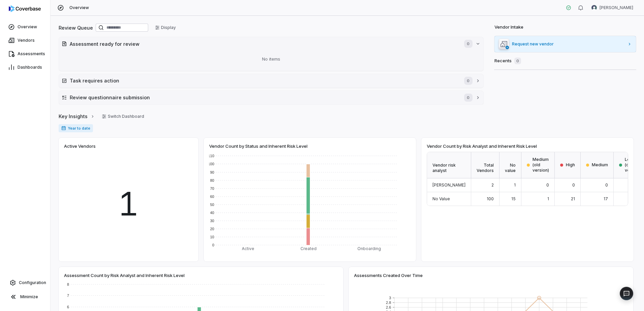 The image size is (644, 311). Describe the element at coordinates (30, 67) in the screenshot. I see `span: Dashboards` at that location.